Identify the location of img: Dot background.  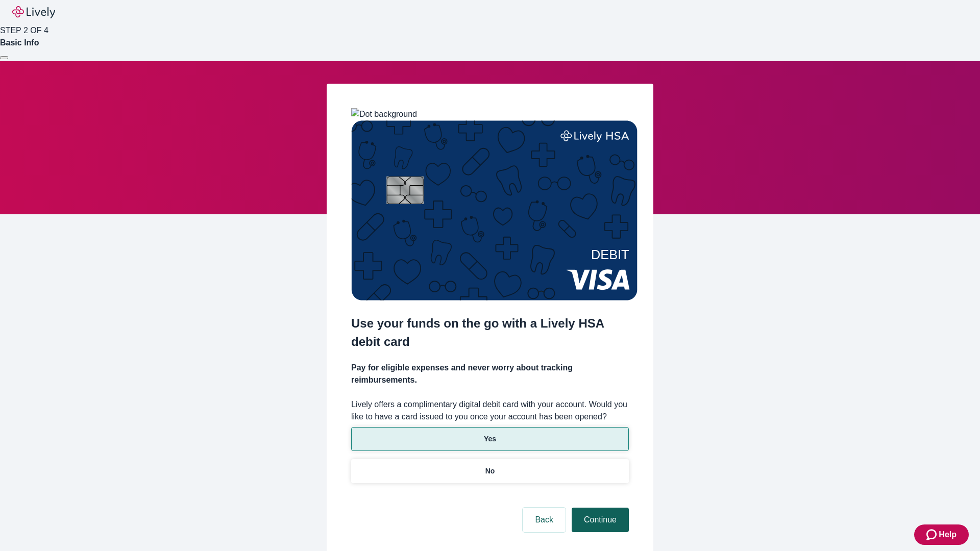
(384, 114).